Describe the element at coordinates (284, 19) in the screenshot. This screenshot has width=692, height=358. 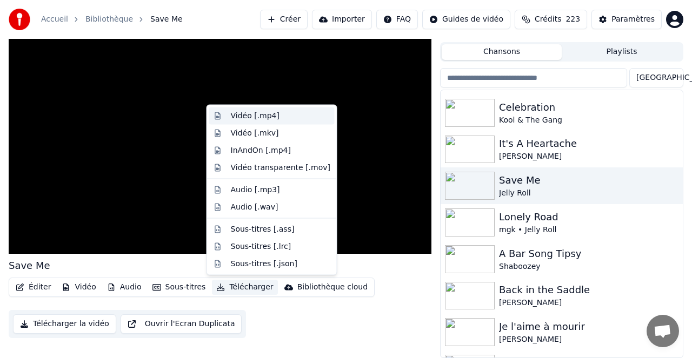
I see `button: Créer` at that location.